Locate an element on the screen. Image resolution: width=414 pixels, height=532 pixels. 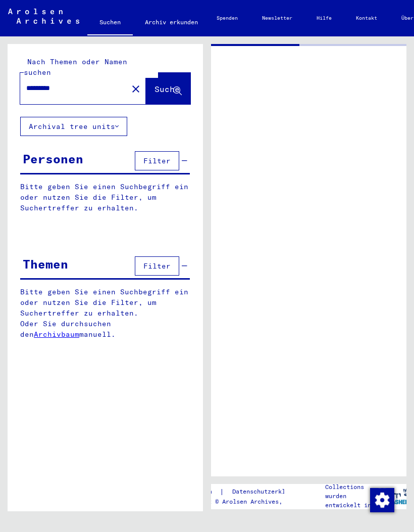
a: Spenden is located at coordinates (228, 18).